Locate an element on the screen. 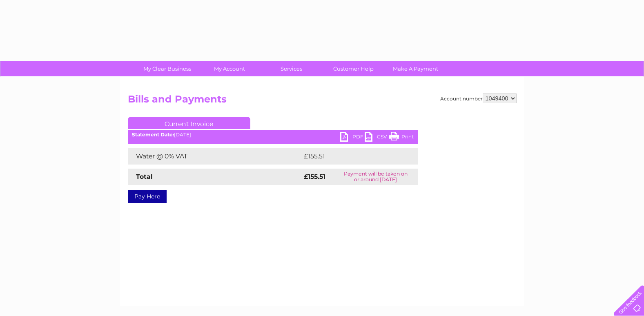 The image size is (644, 316). a: CSV is located at coordinates (377, 137).